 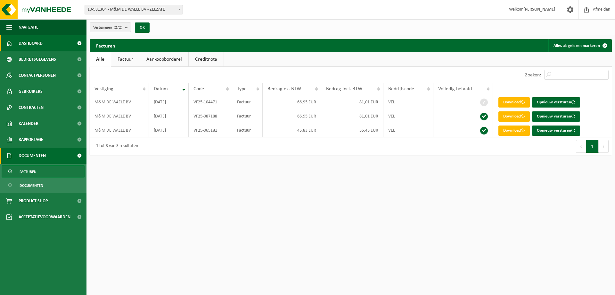 I want to click on span: Gebruikers, so click(x=30, y=91).